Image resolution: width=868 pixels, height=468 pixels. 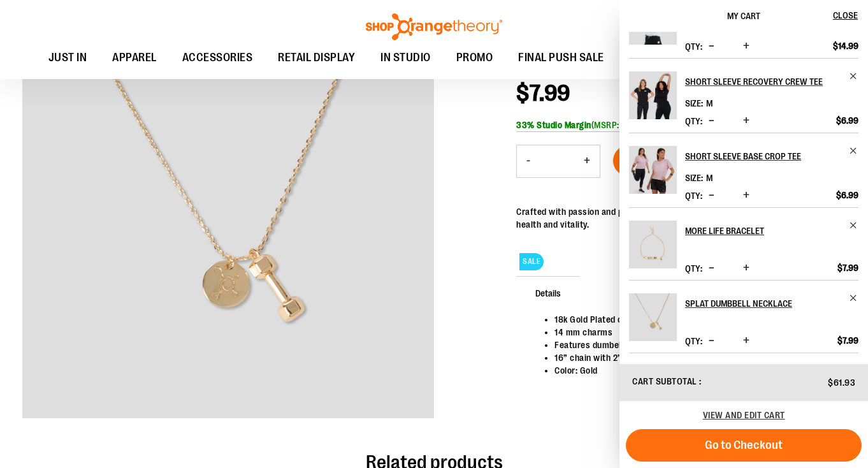 What do you see at coordinates (694, 345) in the screenshot?
I see `li: Features dumbell charm with splat icon` at bounding box center [694, 345].